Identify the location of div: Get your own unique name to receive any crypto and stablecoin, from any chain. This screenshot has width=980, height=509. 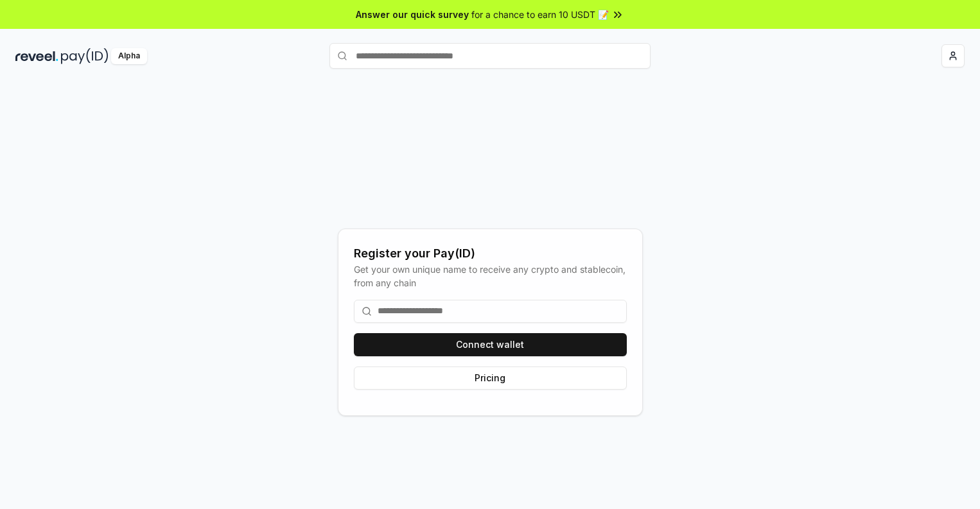
(490, 276).